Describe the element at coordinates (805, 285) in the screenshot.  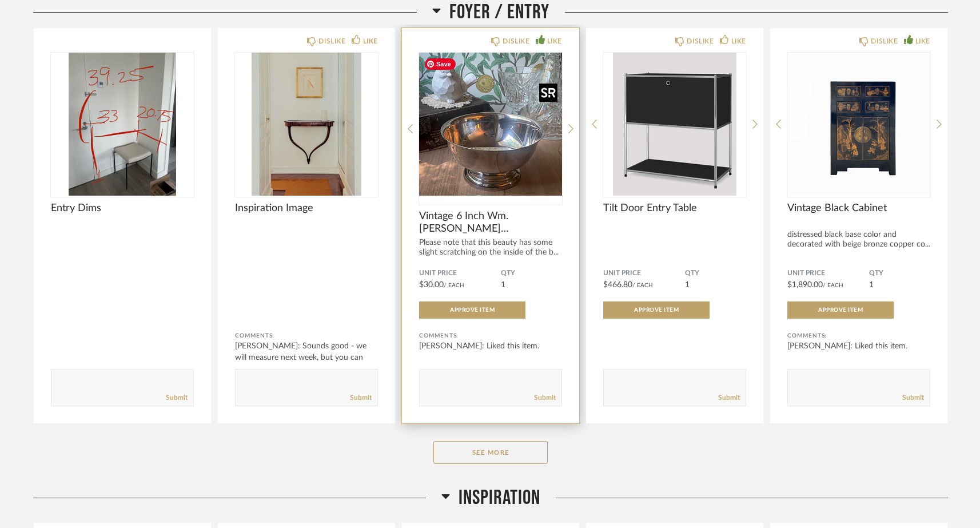
I see `span: $1,890.00` at that location.